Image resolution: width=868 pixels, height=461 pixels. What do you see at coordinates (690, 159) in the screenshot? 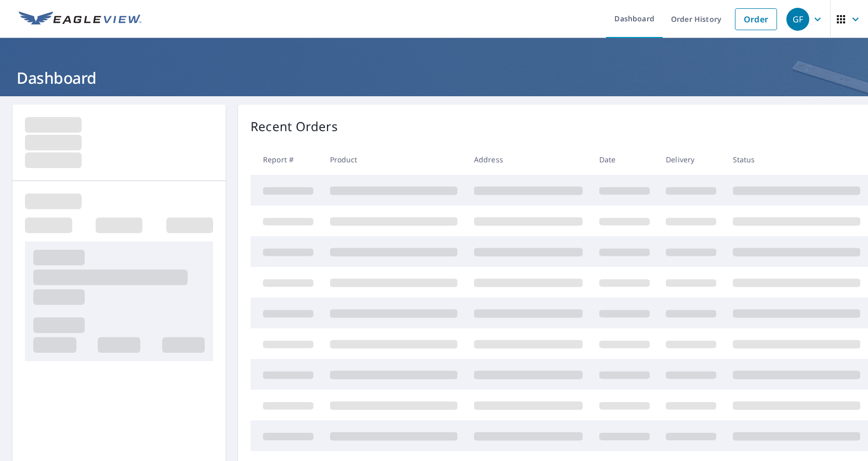
I see `th: Delivery` at bounding box center [690, 159].